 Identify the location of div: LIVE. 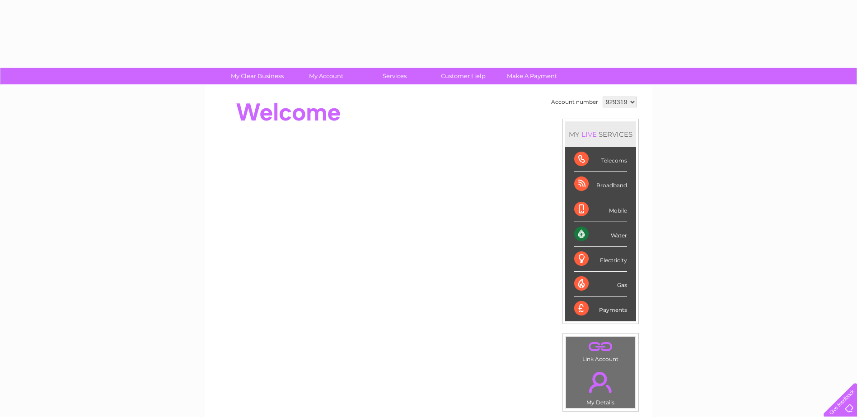
(589, 134).